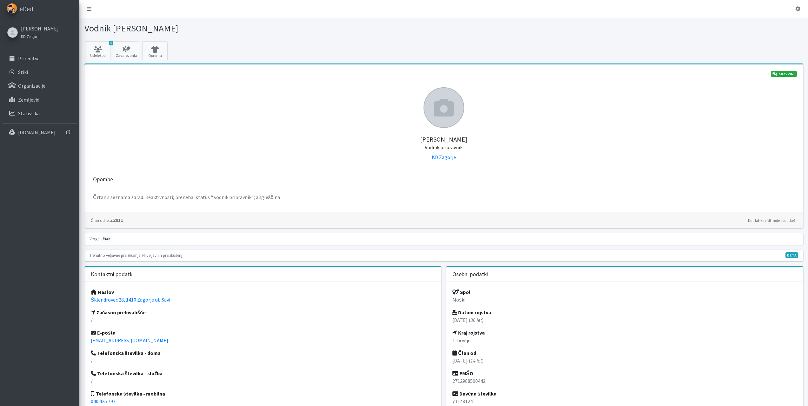 The width and height of the screenshot is (808, 406). I want to click on a: Oprema, so click(155, 51).